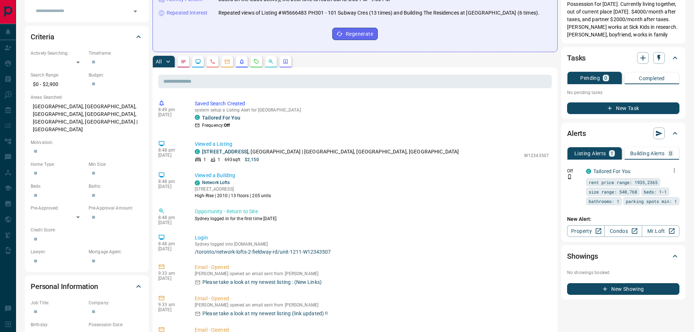  Describe the element at coordinates (116, 252) in the screenshot. I see `p: Mortgage Agent:` at that location.